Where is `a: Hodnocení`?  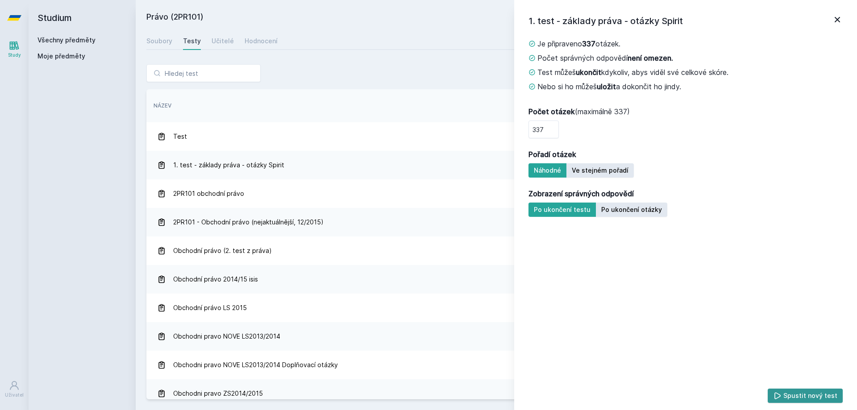 a: Hodnocení is located at coordinates (261, 41).